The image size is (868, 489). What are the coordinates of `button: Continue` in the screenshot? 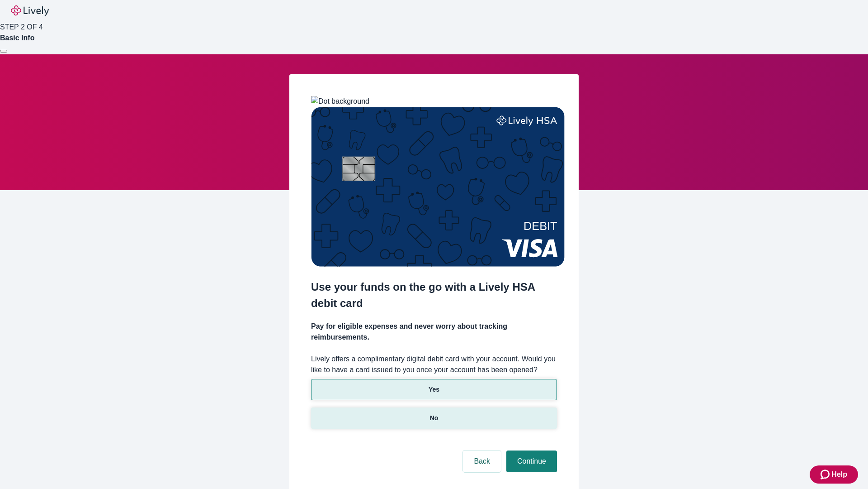 It's located at (532, 461).